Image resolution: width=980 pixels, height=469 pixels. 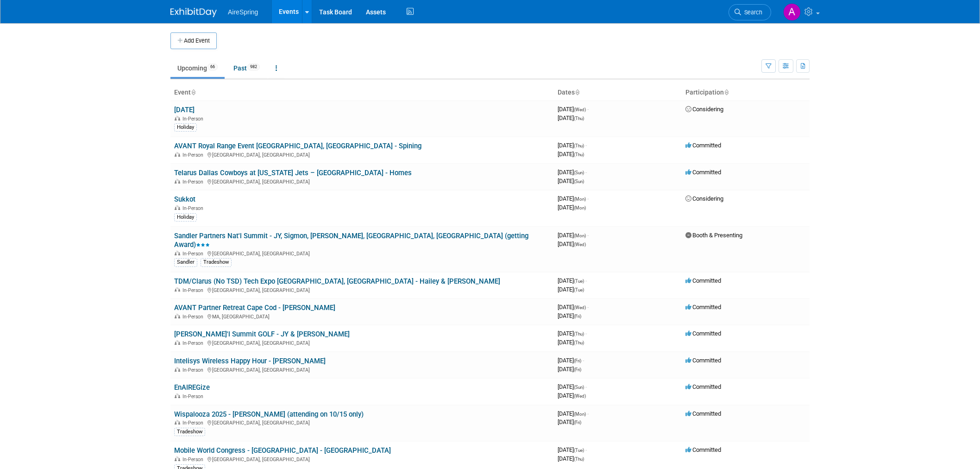 I want to click on span: Search, so click(x=751, y=12).